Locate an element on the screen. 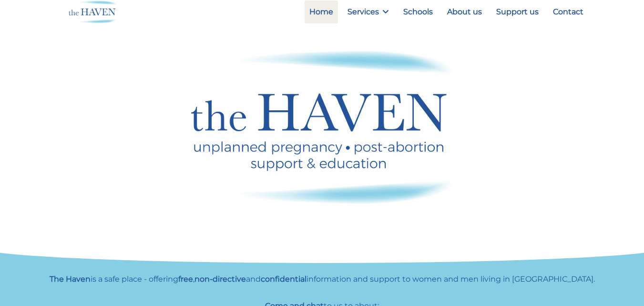 The image size is (644, 306). a: Services is located at coordinates (368, 12).